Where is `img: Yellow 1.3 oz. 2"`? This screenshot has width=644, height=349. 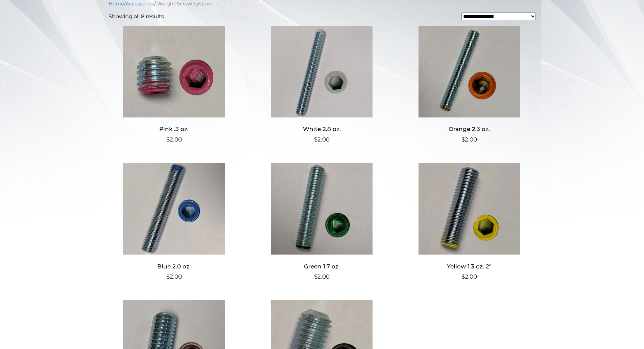 img: Yellow 1.3 oz. 2" is located at coordinates (470, 209).